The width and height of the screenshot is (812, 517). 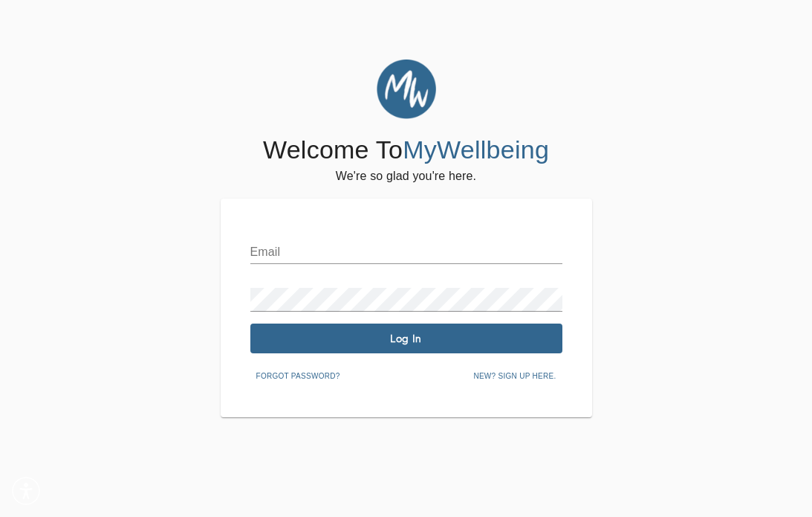 I want to click on span: New? Sign up here., so click(x=514, y=376).